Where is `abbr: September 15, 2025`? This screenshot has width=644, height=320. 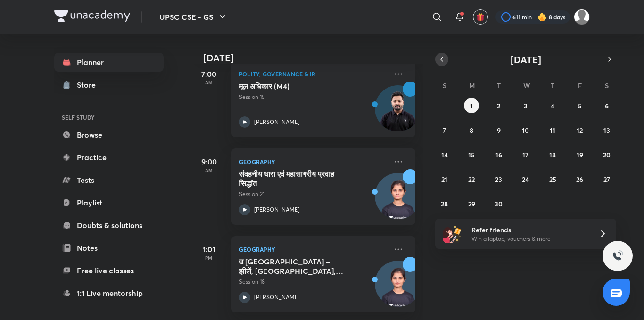
abbr: September 15, 2025 is located at coordinates (471, 155).